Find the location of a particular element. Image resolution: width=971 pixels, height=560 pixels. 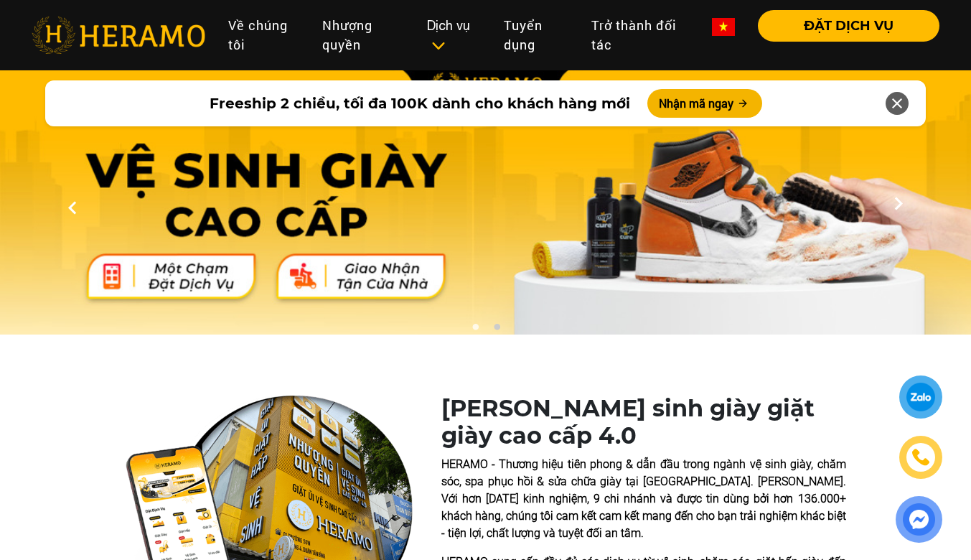

p: HERAMO - Thương hiệu tiên phong & dẫn đầu trong ngành vệ sinh giày, chăm sóc, spa phục hồi & sửa ... is located at coordinates (644, 499).